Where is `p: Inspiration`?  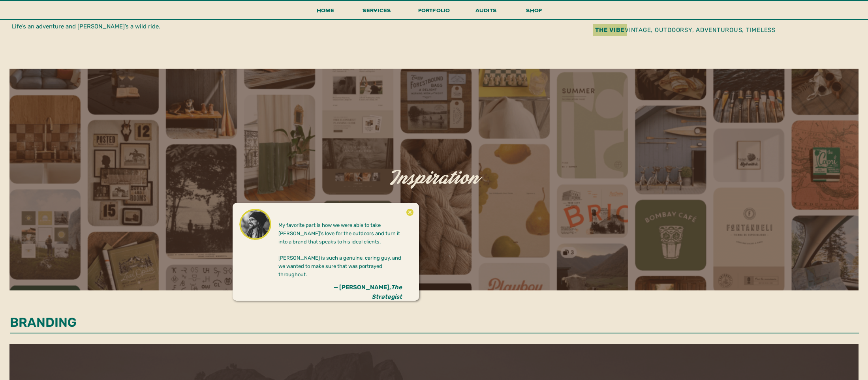 p: Inspiration is located at coordinates (434, 179).